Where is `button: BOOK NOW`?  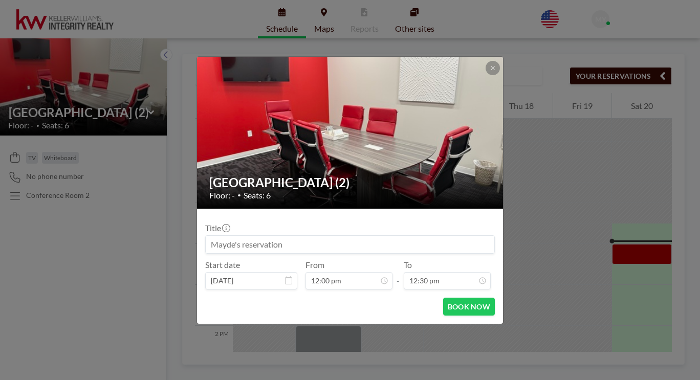
button: BOOK NOW is located at coordinates (468, 306).